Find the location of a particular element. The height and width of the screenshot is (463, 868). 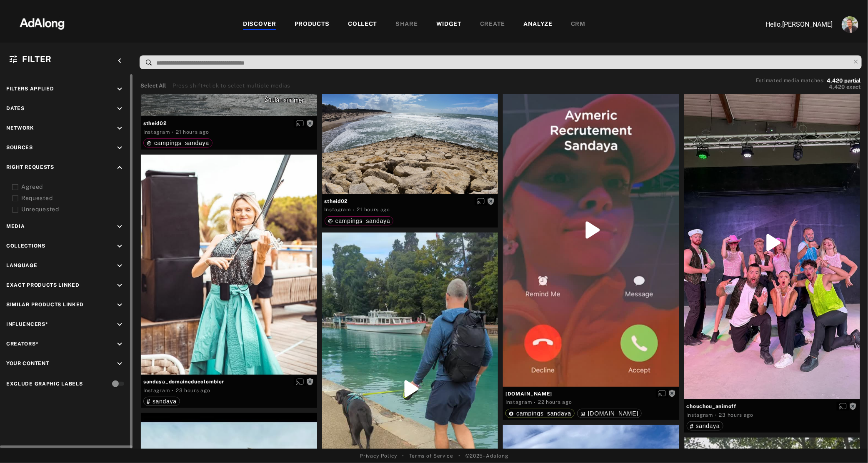

span: Filters applied is located at coordinates (30, 88).